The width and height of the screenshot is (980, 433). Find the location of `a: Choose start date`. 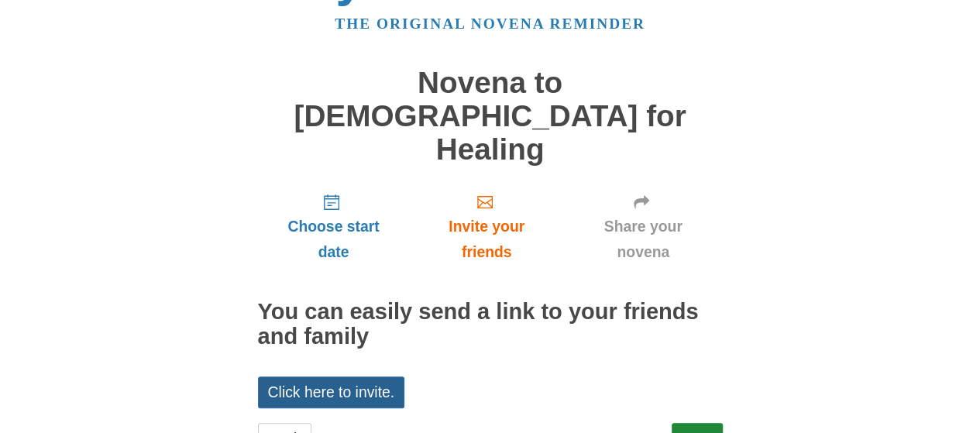

a: Choose start date is located at coordinates (334, 227).